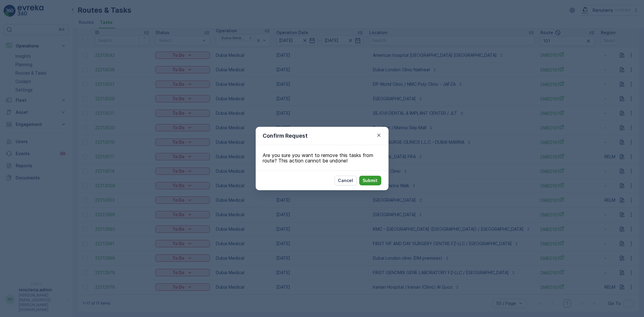  What do you see at coordinates (346, 181) in the screenshot?
I see `button: Cancel` at bounding box center [346, 181].